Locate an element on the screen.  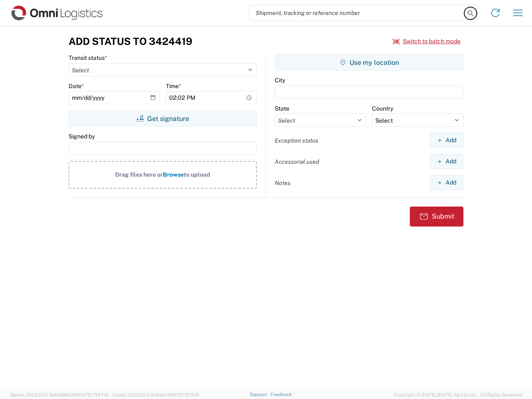
a: Support is located at coordinates (260, 395).